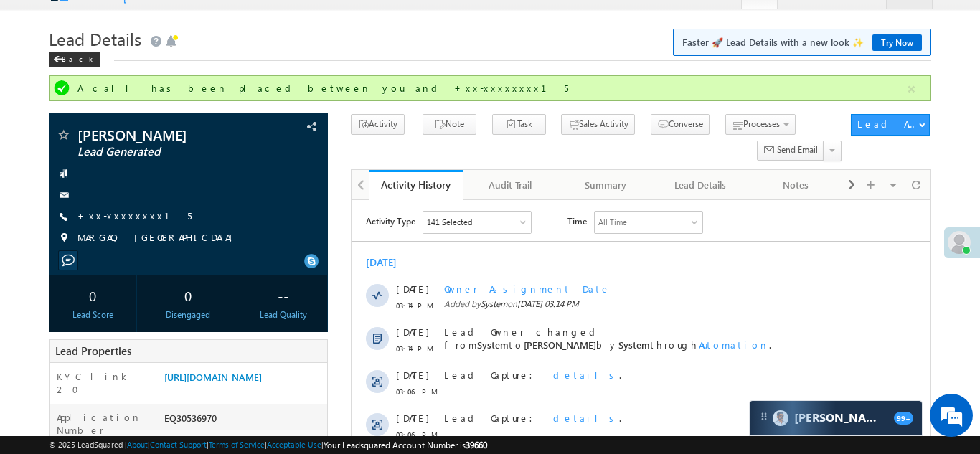 Image resolution: width=980 pixels, height=454 pixels. What do you see at coordinates (256, 138) in the screenshot?
I see `span: Lead Owner changed from to by through .` at bounding box center [256, 138].